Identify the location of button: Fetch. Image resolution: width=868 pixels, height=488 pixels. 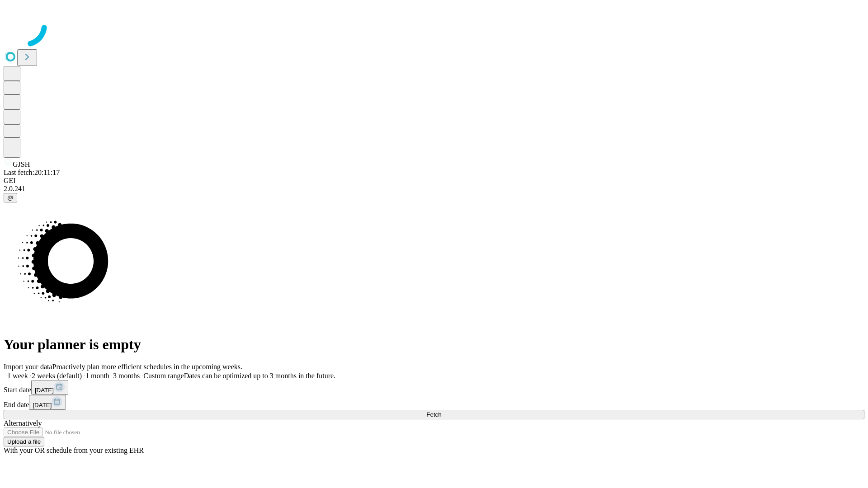
(434, 415).